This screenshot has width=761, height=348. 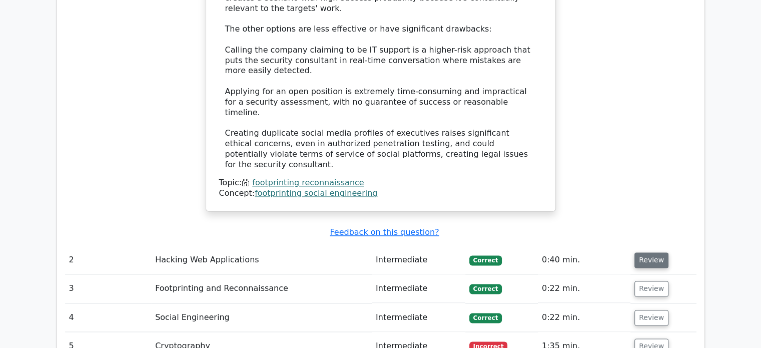 I want to click on td: 2, so click(x=108, y=260).